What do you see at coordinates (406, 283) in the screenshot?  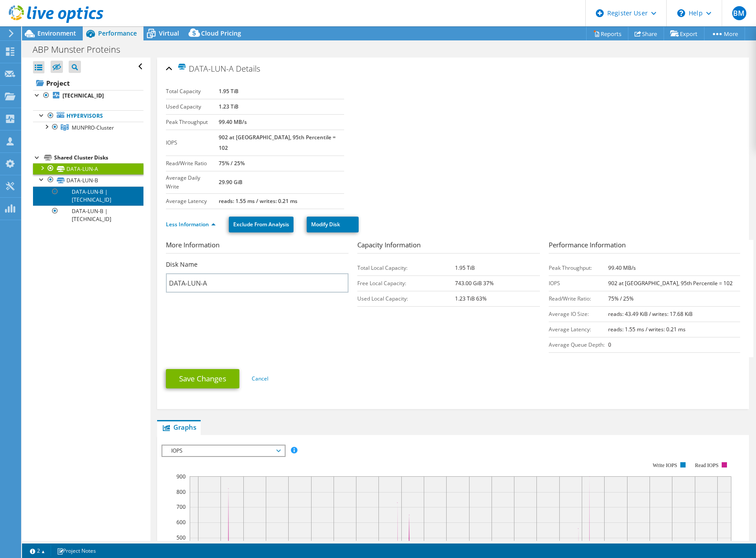 I see `td: Free Local Capacity:` at bounding box center [406, 283].